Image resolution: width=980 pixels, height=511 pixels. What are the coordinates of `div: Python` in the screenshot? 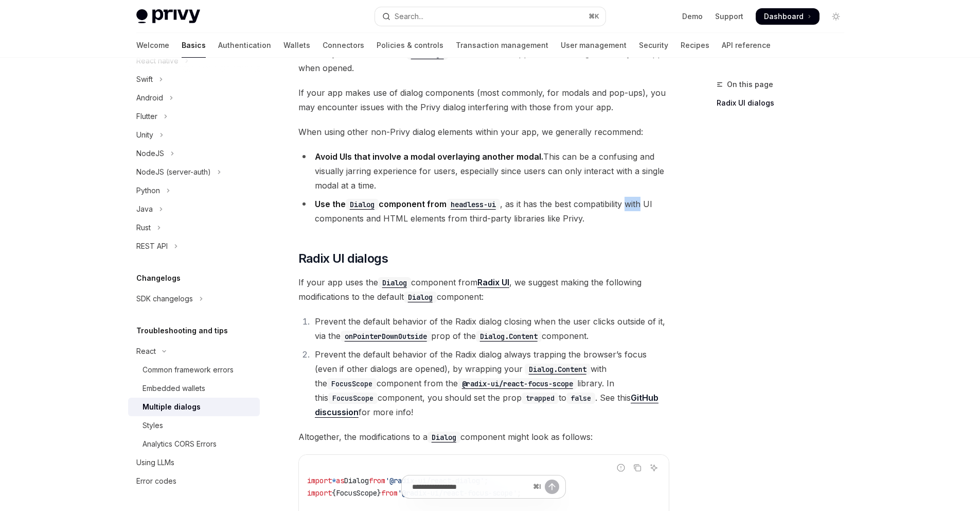 It's located at (148, 191).